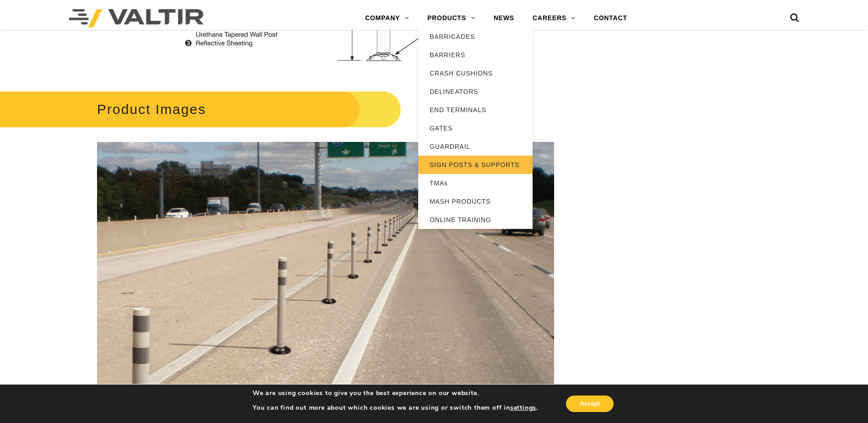 Image resolution: width=868 pixels, height=423 pixels. I want to click on img: Valtir, so click(136, 19).